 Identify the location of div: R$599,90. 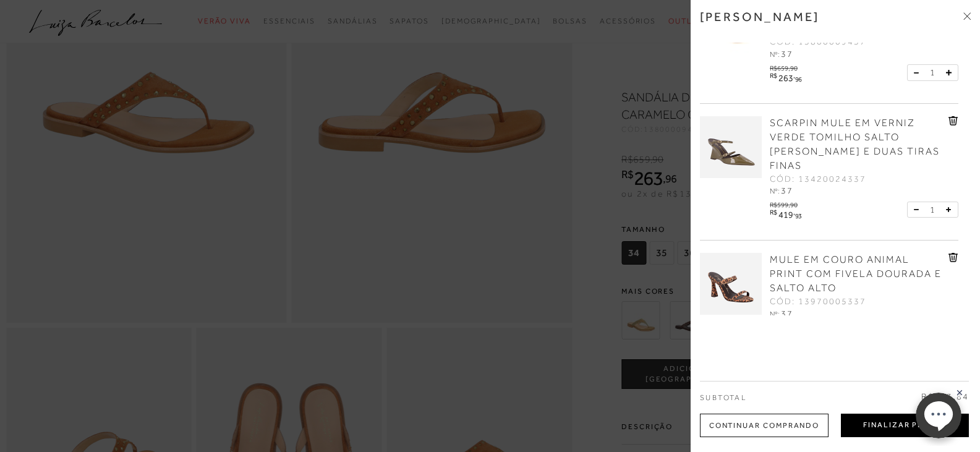
(787, 203).